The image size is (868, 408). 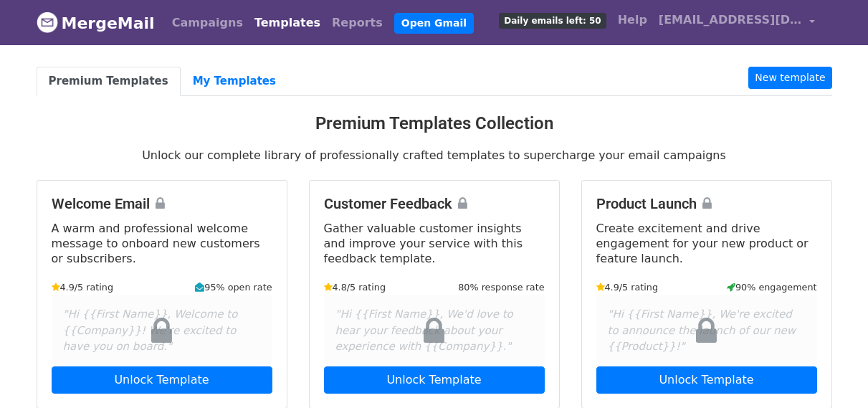 I want to click on a: Templates, so click(x=288, y=23).